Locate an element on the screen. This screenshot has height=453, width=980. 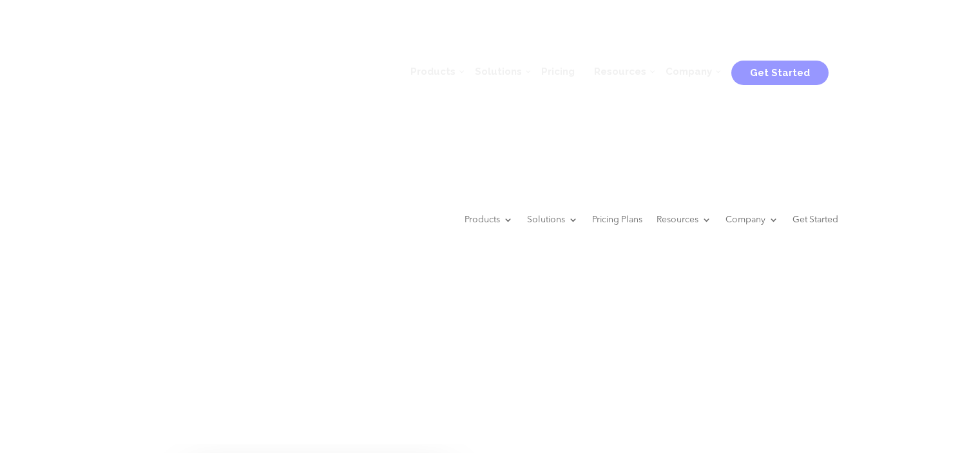
span: Resources is located at coordinates (620, 71).